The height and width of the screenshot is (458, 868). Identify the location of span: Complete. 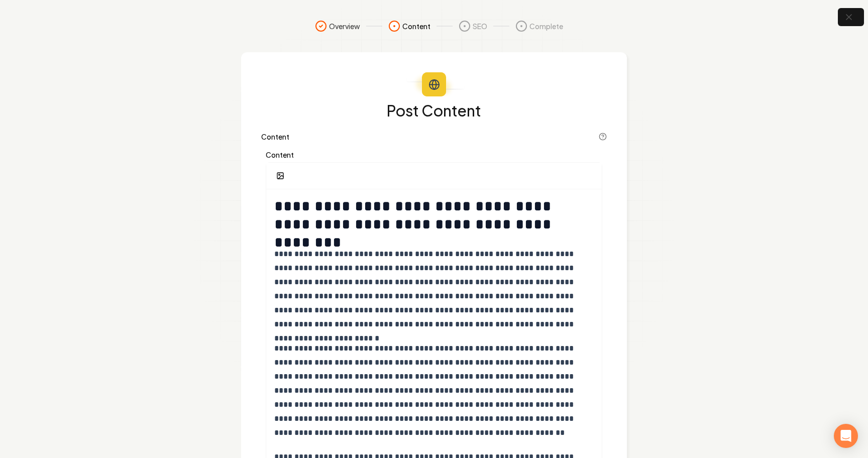
(546, 26).